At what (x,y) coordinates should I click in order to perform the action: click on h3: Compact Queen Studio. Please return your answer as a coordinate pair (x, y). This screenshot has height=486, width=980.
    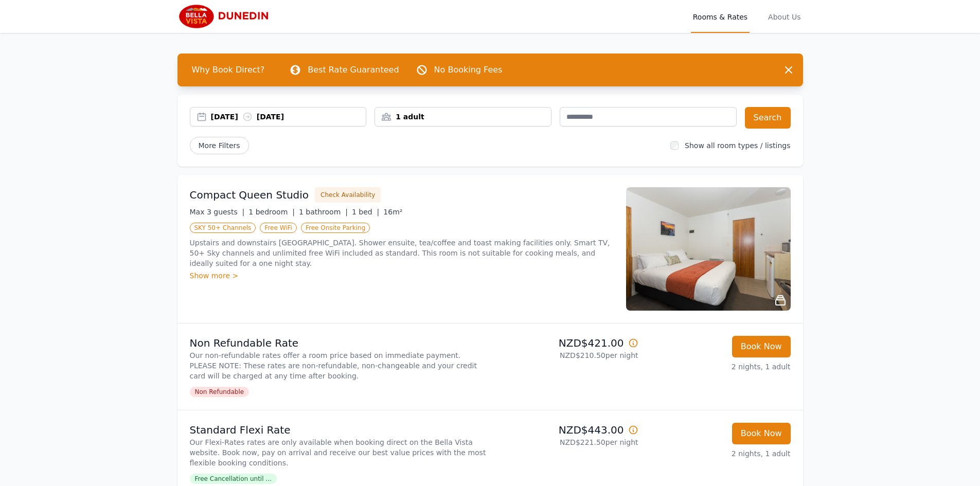
    Looking at the image, I should click on (250, 195).